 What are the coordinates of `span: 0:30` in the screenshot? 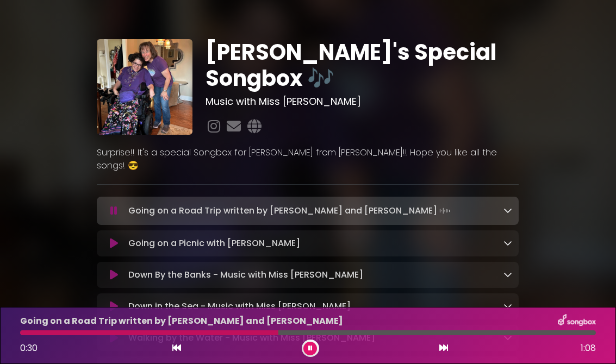 It's located at (29, 348).